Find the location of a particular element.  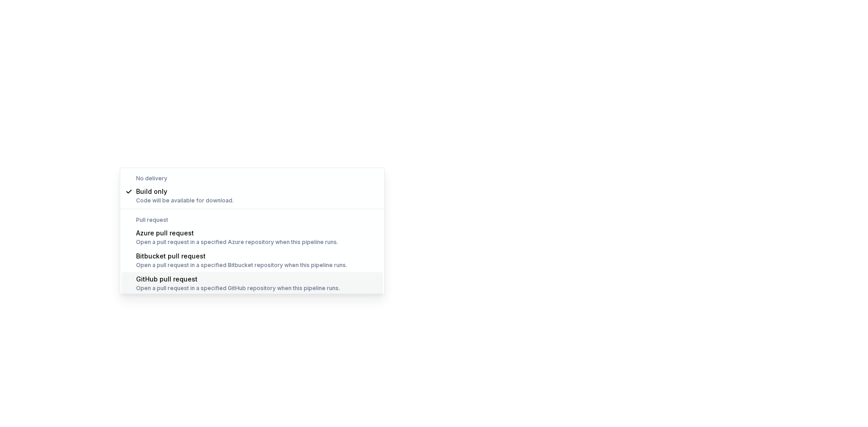

span: Bitbucket pull request is located at coordinates (171, 256).